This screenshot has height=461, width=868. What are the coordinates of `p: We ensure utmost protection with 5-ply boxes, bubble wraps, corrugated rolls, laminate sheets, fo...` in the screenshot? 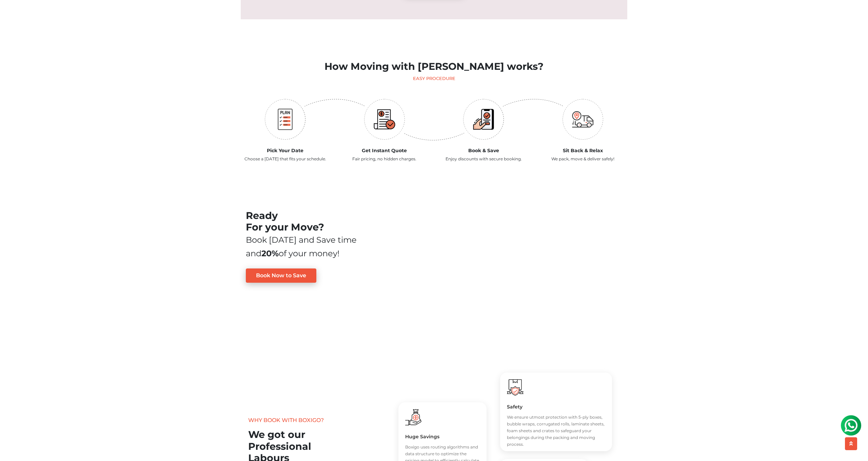 It's located at (556, 431).